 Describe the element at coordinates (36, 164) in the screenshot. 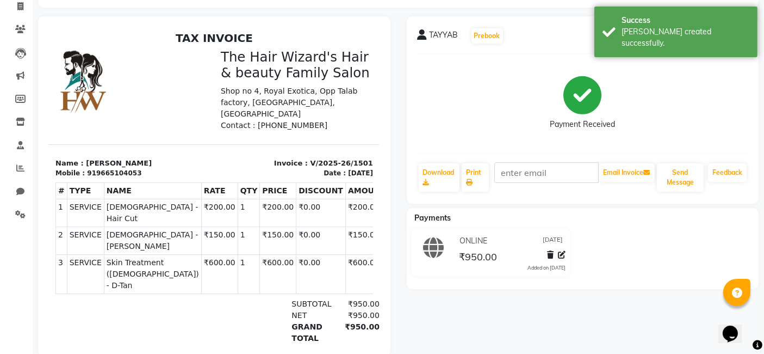

I see `th: TYPE` at that location.